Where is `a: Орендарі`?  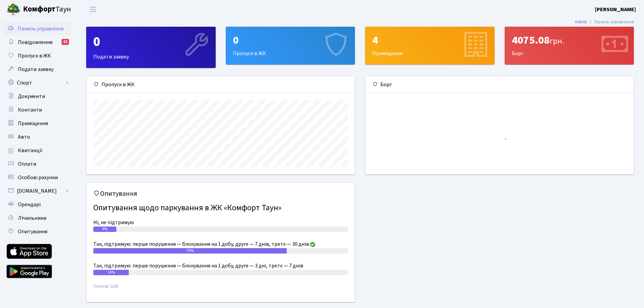 a: Орендарі is located at coordinates (37, 204).